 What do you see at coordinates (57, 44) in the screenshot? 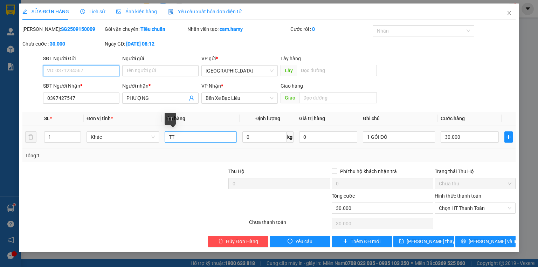
I see `b: 30.000` at bounding box center [57, 44].